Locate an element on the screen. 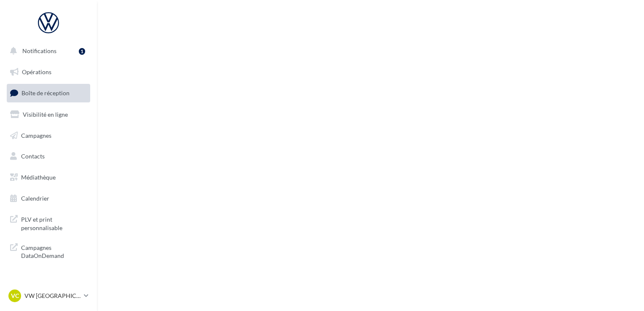  span: Boîte de réception is located at coordinates (46, 93).